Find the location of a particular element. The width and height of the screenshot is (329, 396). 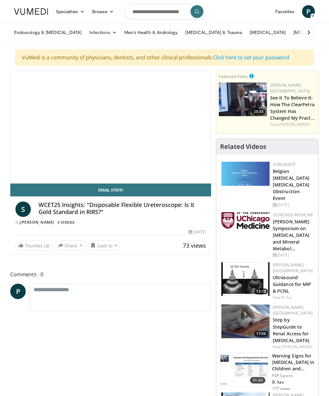

span: 25:33 is located at coordinates (258, 112).